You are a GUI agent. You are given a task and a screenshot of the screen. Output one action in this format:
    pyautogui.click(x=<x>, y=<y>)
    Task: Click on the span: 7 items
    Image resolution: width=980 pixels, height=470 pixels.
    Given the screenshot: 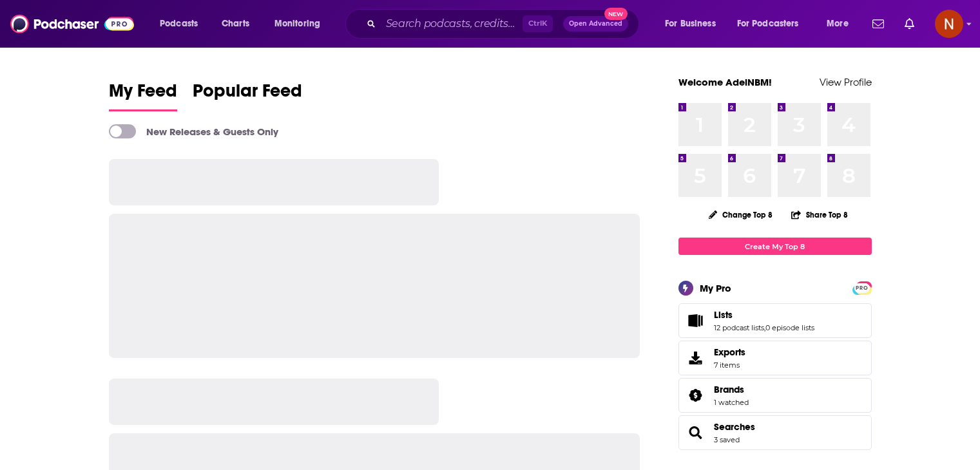 What is the action you would take?
    pyautogui.click(x=729, y=365)
    